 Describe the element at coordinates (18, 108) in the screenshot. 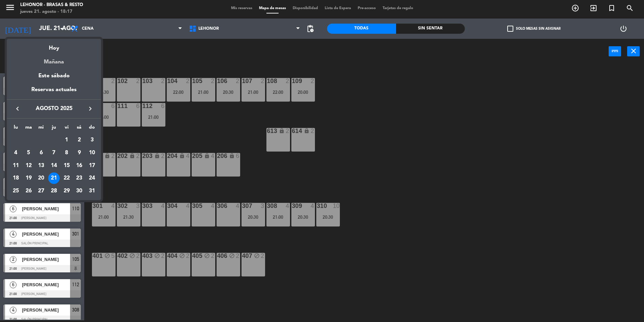

I see `i: keyboard_arrow_left` at that location.